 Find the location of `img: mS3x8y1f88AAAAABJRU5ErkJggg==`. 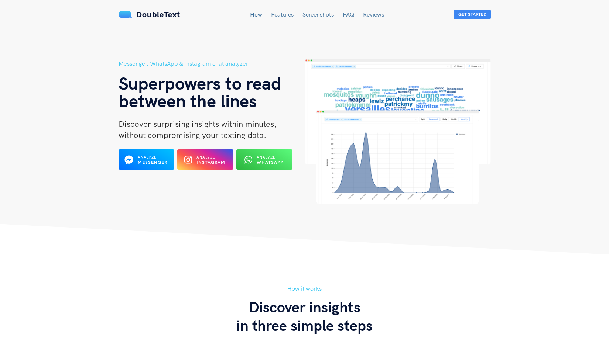

img: mS3x8y1f88AAAAABJRU5ErkJggg== is located at coordinates (126, 15).